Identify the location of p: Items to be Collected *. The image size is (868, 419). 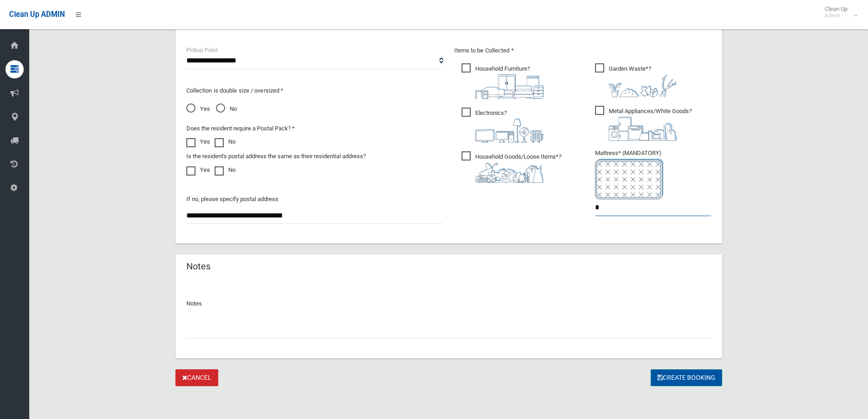
(583, 50).